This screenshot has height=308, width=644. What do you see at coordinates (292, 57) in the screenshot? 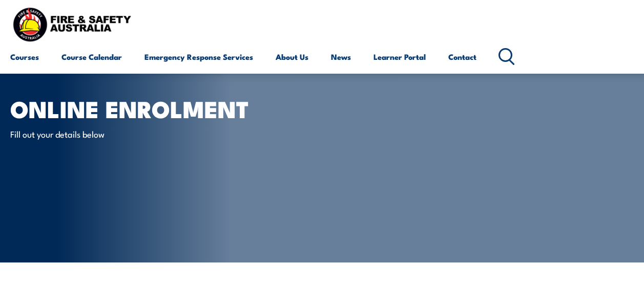
I see `a: About Us` at bounding box center [292, 57].